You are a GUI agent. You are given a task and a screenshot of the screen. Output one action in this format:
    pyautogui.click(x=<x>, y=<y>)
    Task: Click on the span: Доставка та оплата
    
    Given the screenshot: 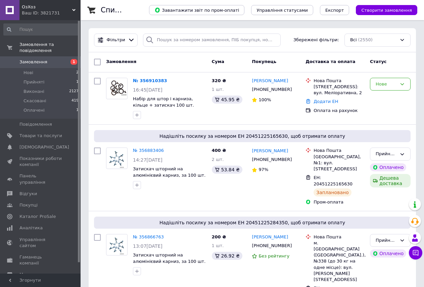 What is the action you would take?
    pyautogui.click(x=330, y=61)
    